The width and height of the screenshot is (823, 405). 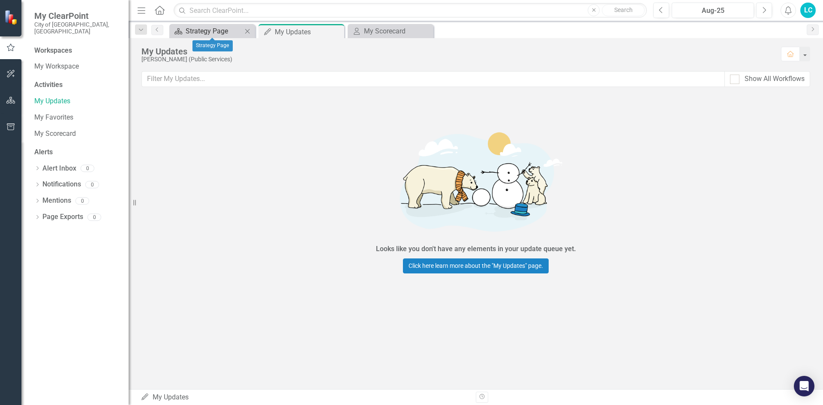 What do you see at coordinates (77, 152) in the screenshot?
I see `div: Alerts` at bounding box center [77, 152].